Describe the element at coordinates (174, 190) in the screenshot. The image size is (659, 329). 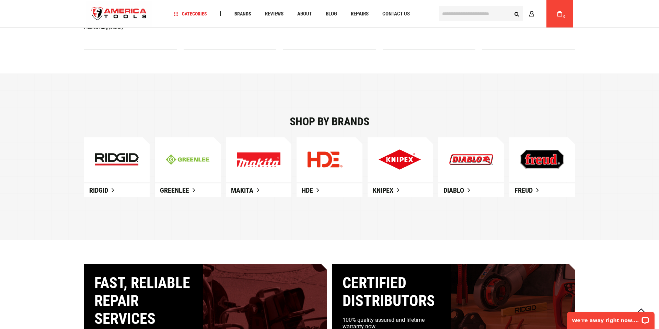
I see `span: Greenlee` at that location.